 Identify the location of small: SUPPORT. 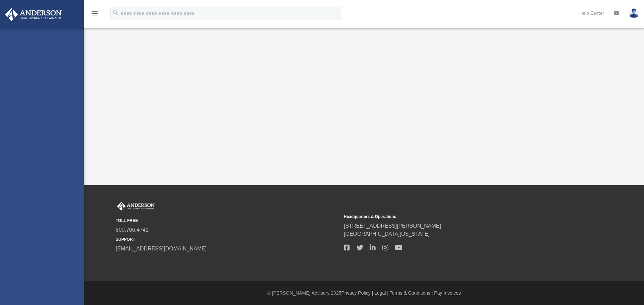
(227, 239).